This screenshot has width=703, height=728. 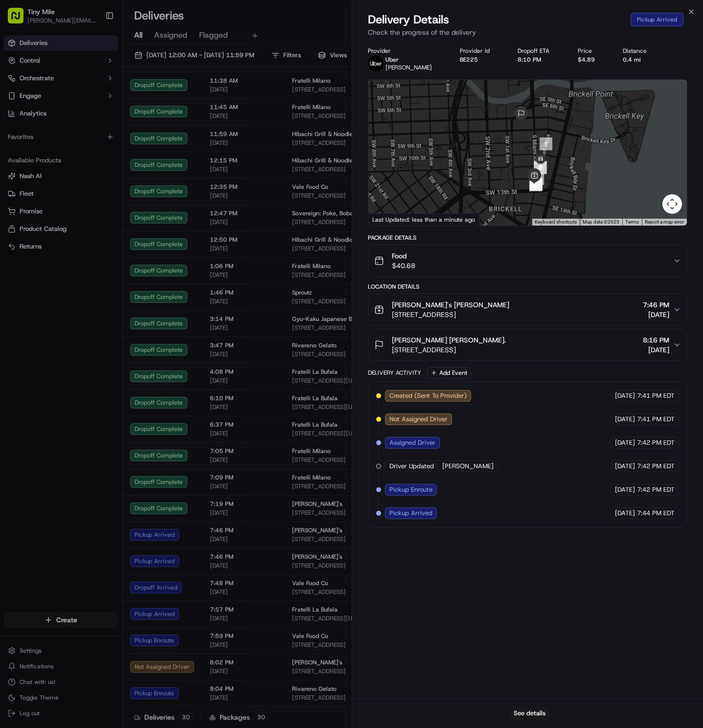 I want to click on img: 1736555255976-a54dd68f-1ca7-489b-9aae-adbdc363a1c4, so click(x=19, y=103).